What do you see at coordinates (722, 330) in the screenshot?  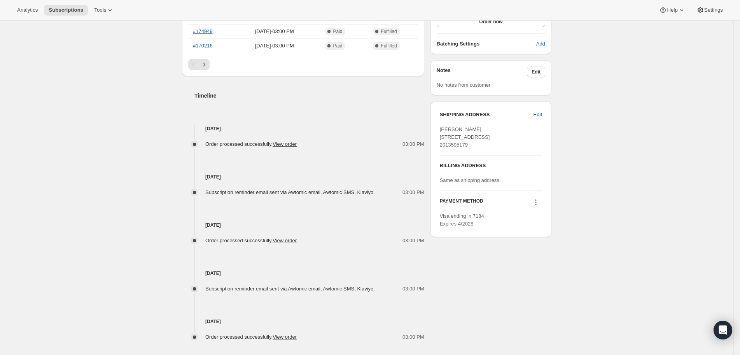 I see `div: Open Intercom Messenger` at bounding box center [722, 330].